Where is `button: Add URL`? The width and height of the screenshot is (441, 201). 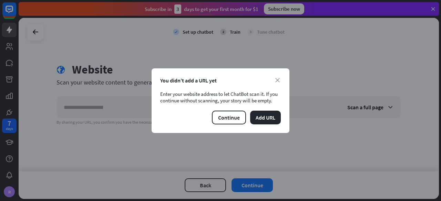
button: Add URL is located at coordinates (265, 118).